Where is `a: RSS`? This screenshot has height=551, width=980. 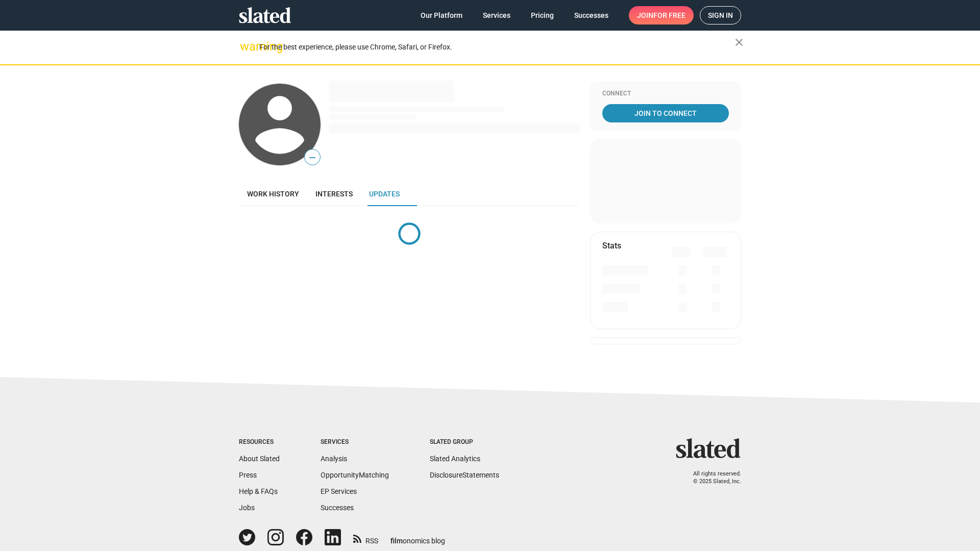
a: RSS is located at coordinates (365, 538).